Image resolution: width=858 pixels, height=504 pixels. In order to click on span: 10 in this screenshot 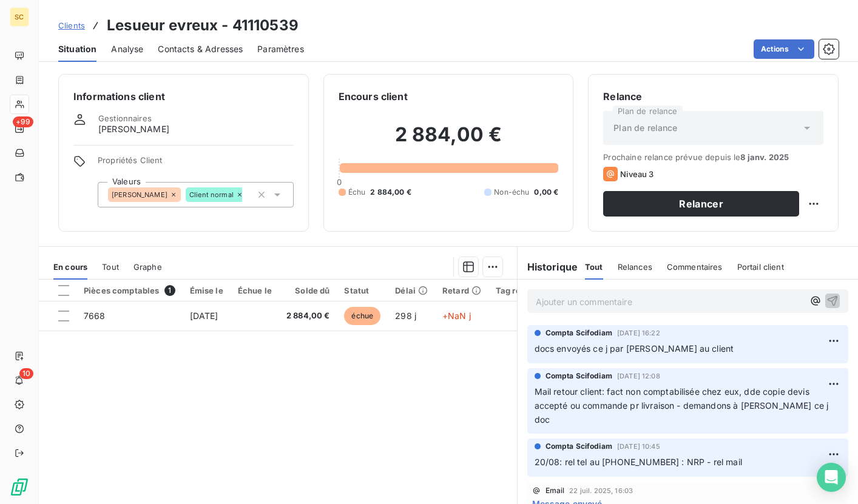, I will do `click(27, 373)`.